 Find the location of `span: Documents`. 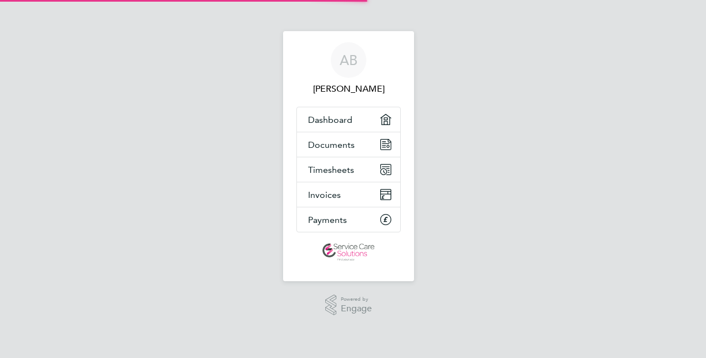

span: Documents is located at coordinates (332, 144).